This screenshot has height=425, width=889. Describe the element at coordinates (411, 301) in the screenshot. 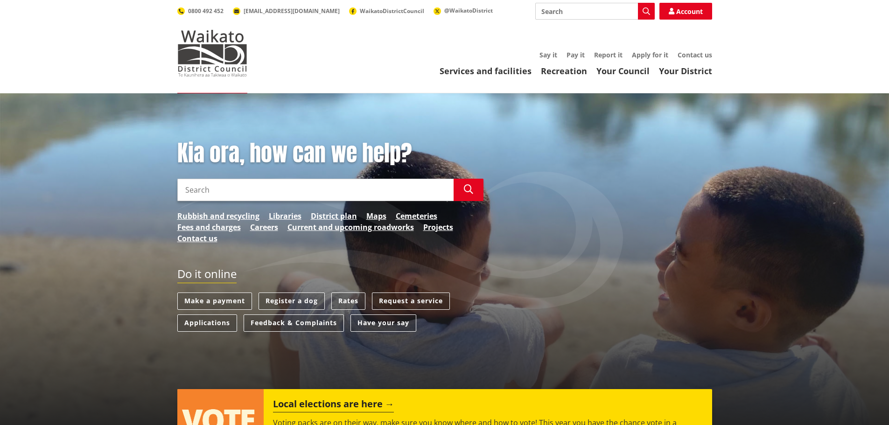

I see `a: Request a service` at that location.